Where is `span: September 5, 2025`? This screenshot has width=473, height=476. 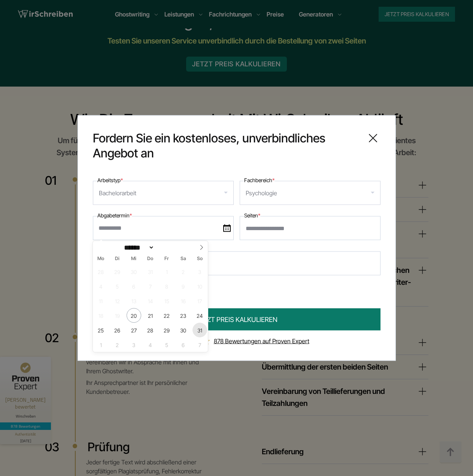 span: September 5, 2025 is located at coordinates (167, 345).